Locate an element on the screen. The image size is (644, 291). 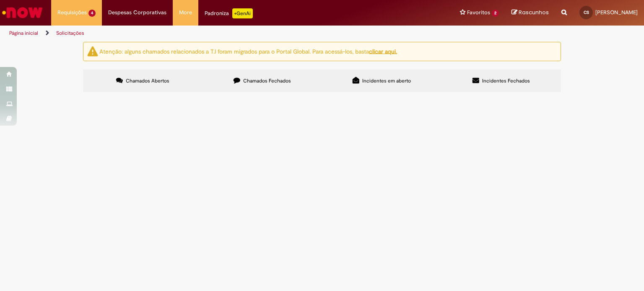
a: Solicitações is located at coordinates (70, 33).